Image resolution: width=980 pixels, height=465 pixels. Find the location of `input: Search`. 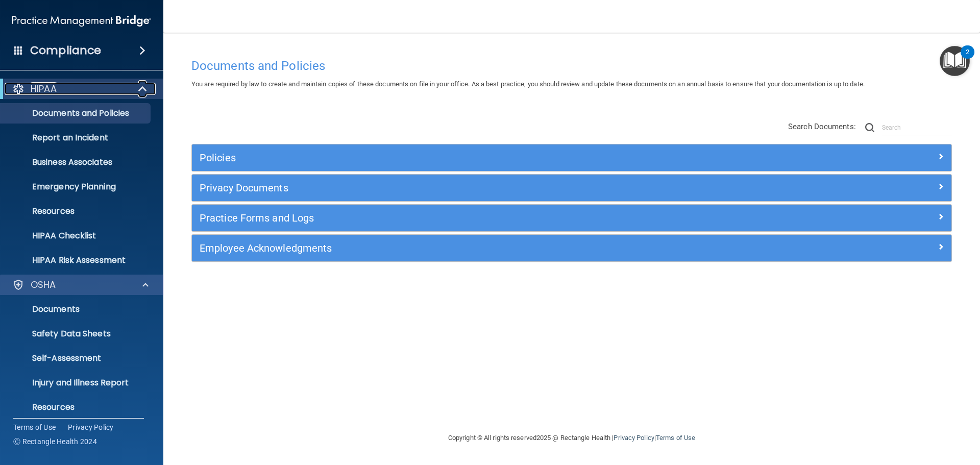

input: Search is located at coordinates (917, 127).